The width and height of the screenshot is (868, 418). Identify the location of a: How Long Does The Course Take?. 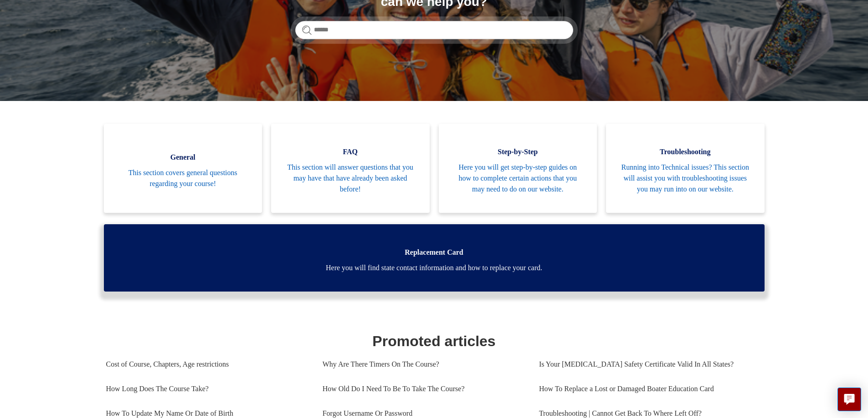
(207, 389).